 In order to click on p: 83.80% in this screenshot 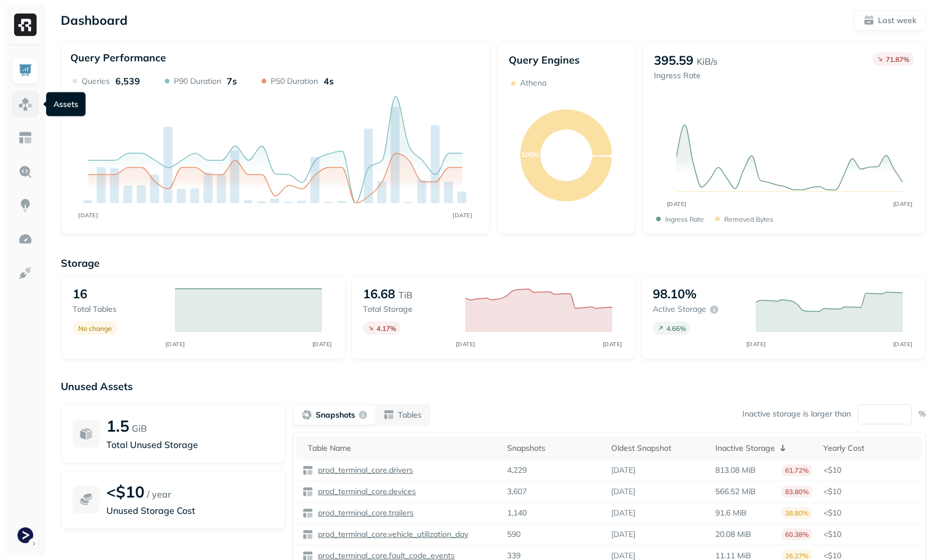, I will do `click(797, 492)`.